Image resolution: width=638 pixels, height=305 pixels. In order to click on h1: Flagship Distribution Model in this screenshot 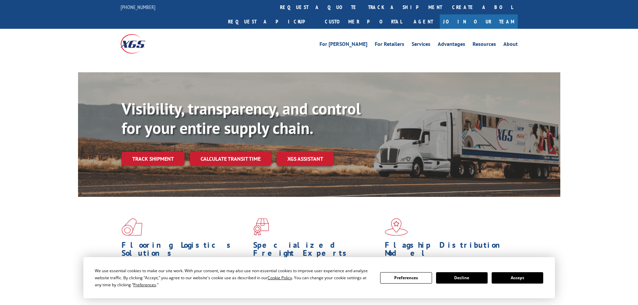, I will do `click(448, 251)`.